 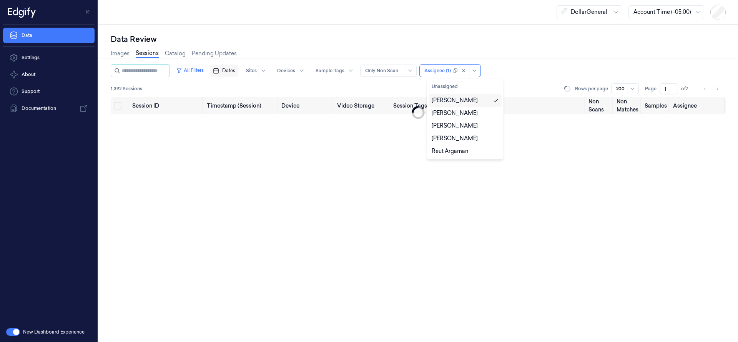 I want to click on th: Timestamp (Session), so click(x=241, y=106).